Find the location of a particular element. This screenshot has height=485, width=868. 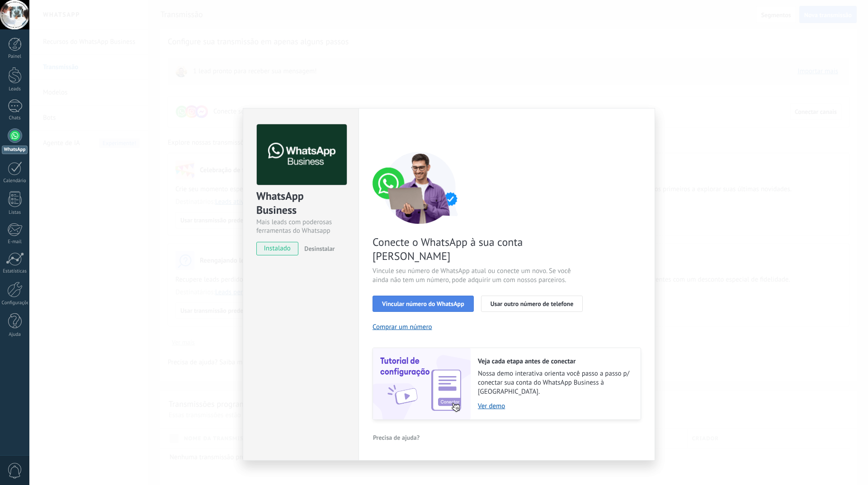

span: Precisa de ajuda? is located at coordinates (396, 438).